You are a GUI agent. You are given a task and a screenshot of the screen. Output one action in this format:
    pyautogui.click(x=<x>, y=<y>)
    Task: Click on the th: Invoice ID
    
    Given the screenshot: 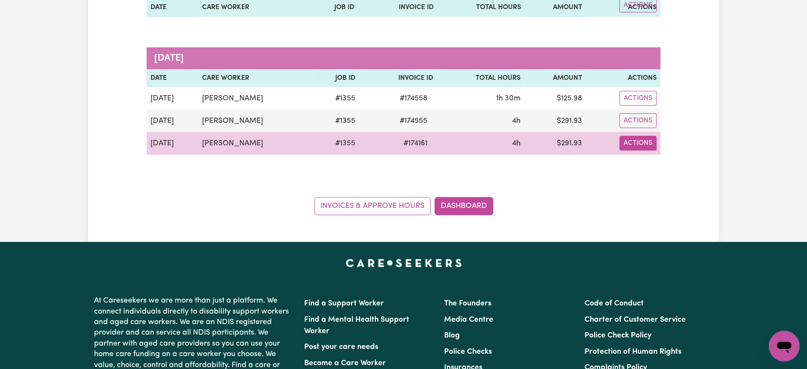 What is the action you would take?
    pyautogui.click(x=398, y=78)
    